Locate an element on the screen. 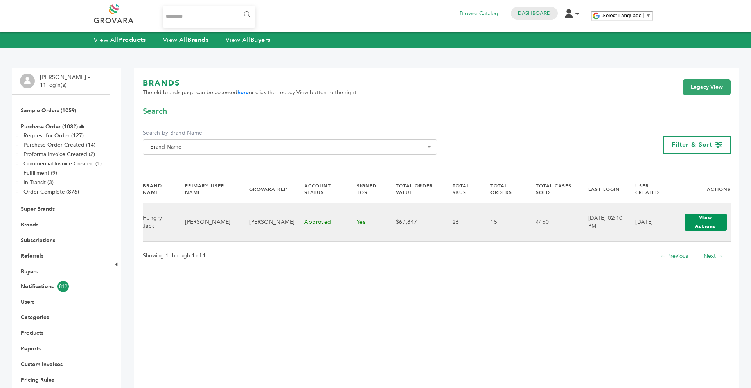 This screenshot has width=751, height=388. a: Buyers is located at coordinates (29, 272).